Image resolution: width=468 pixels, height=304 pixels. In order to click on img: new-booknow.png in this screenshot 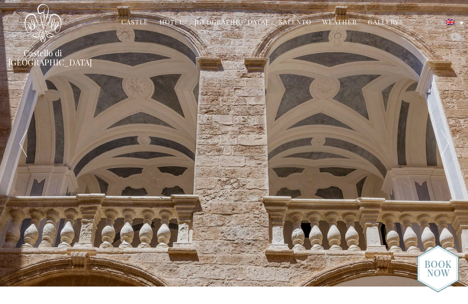, I will do `click(437, 269)`.